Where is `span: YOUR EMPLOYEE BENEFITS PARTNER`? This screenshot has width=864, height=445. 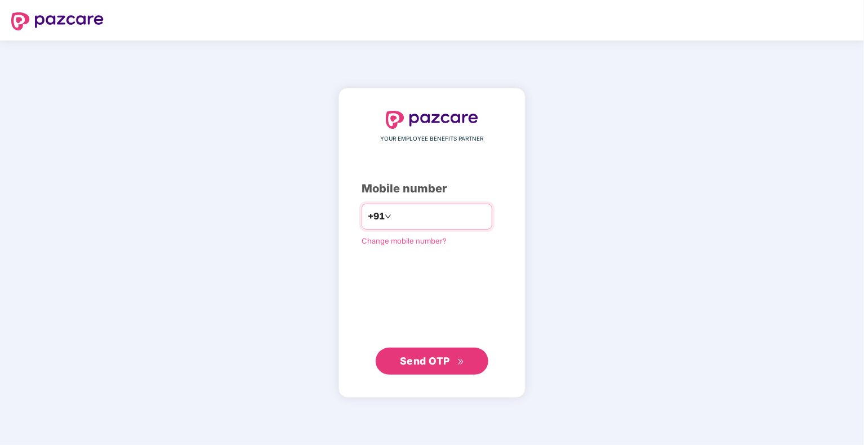
span: YOUR EMPLOYEE BENEFITS PARTNER is located at coordinates (432, 139).